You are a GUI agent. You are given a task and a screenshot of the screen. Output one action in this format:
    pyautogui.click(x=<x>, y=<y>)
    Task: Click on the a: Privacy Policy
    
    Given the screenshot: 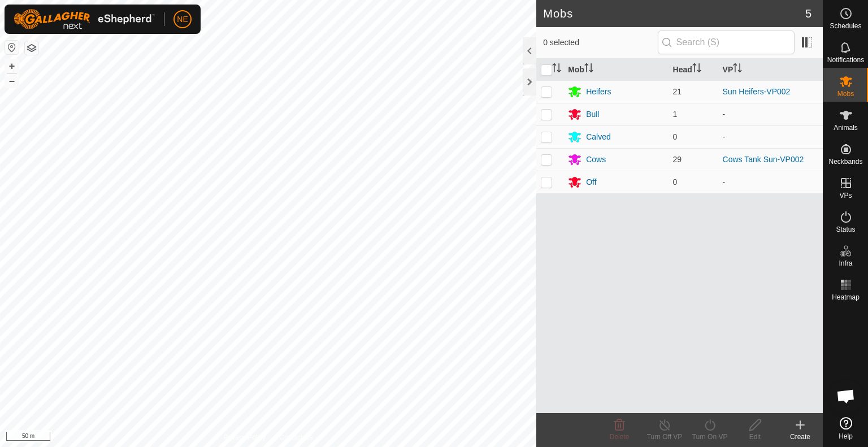 What is the action you would take?
    pyautogui.click(x=245, y=437)
    